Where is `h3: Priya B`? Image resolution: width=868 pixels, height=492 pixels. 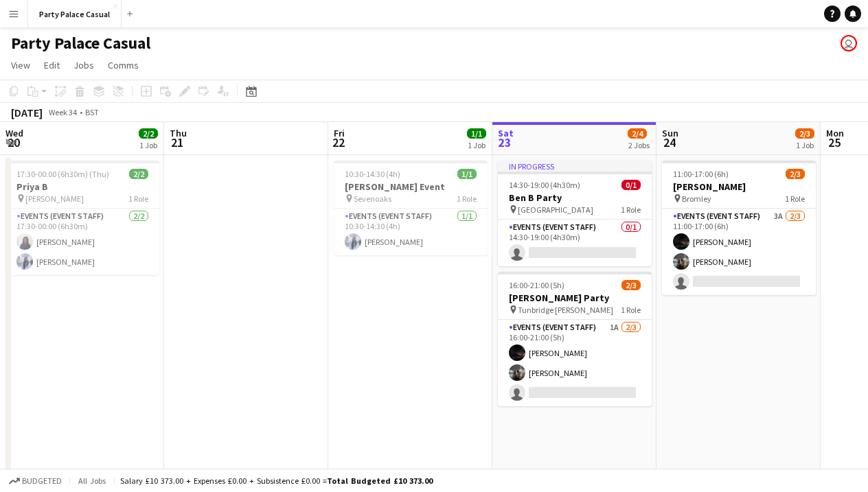
h3: Priya B is located at coordinates (82, 187).